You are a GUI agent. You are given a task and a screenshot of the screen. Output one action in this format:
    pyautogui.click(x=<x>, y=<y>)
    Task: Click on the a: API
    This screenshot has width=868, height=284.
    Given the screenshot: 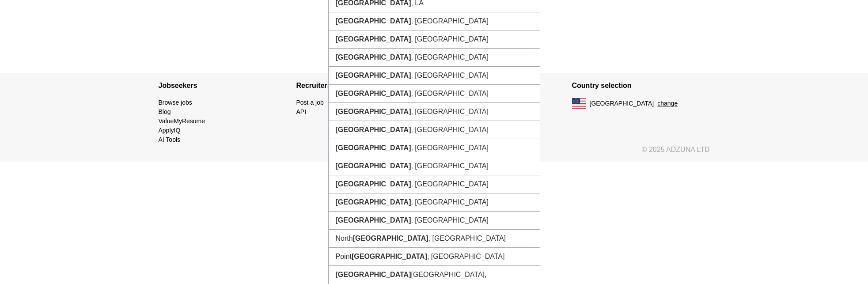 What is the action you would take?
    pyautogui.click(x=301, y=112)
    